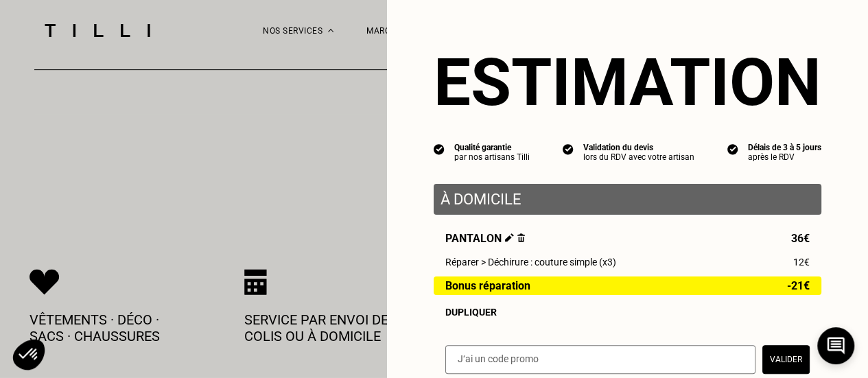 This screenshot has height=378, width=868. I want to click on span: 36€, so click(800, 238).